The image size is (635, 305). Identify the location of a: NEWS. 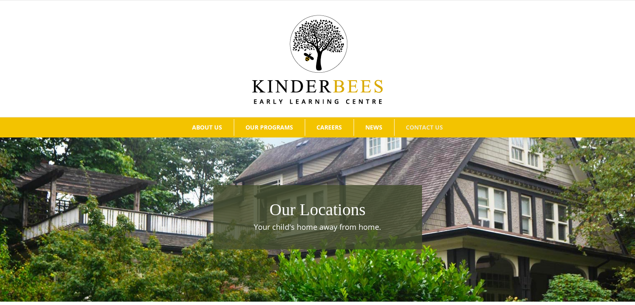
(374, 127).